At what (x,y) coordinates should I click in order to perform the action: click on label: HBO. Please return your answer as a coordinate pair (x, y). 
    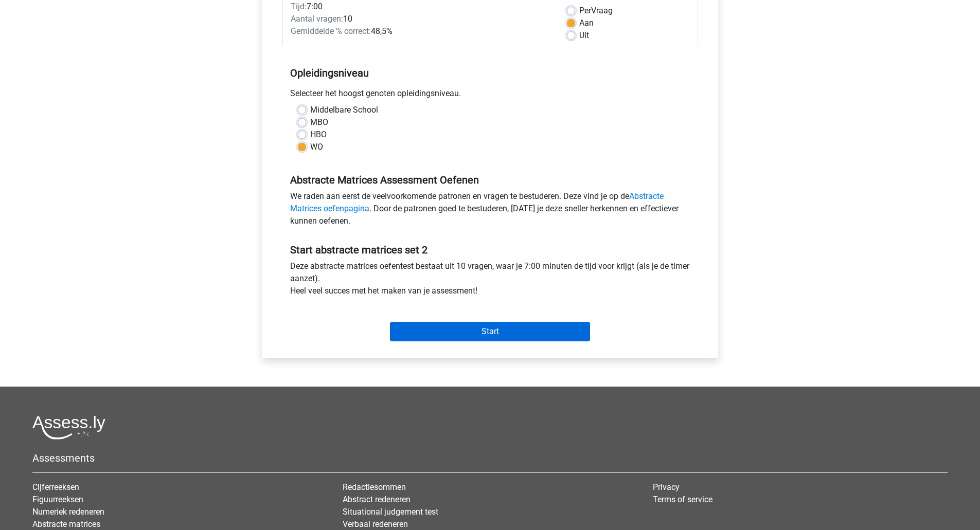
    Looking at the image, I should click on (319, 134).